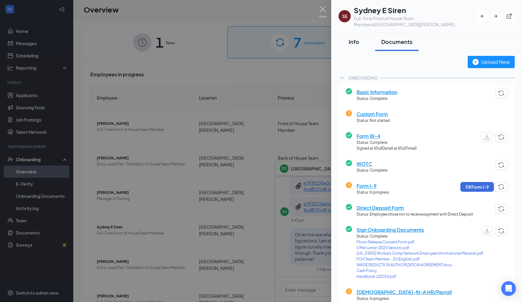 Image resolution: width=522 pixels, height=302 pixels. What do you see at coordinates (510, 16) in the screenshot?
I see `svg: ExternalLink` at bounding box center [510, 16].